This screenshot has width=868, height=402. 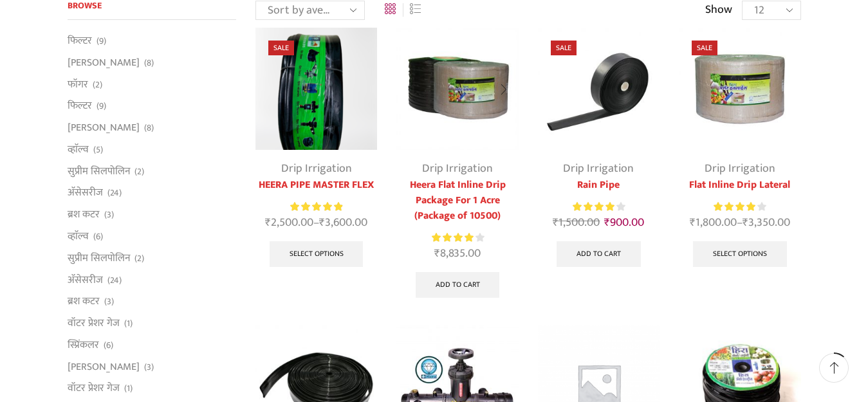 I want to click on img: Flat Inline, so click(x=457, y=88).